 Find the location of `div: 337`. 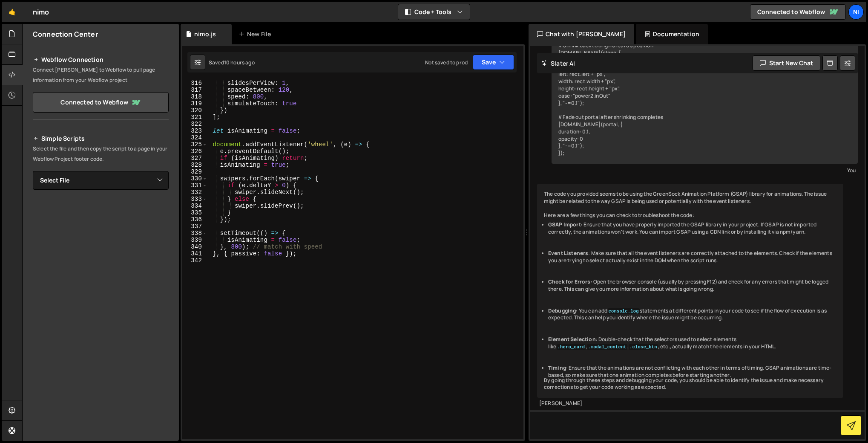

div: 337 is located at coordinates (195, 226).